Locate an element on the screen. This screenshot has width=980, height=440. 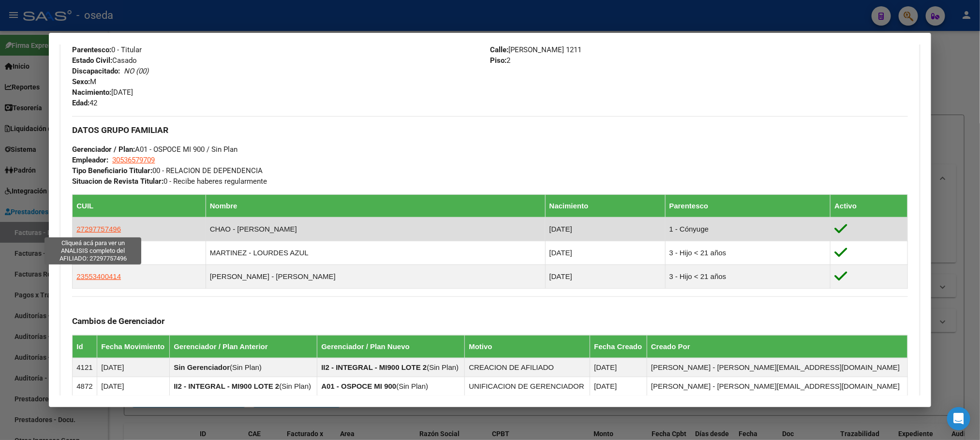
strong: Discapacitado: is located at coordinates (96, 72).